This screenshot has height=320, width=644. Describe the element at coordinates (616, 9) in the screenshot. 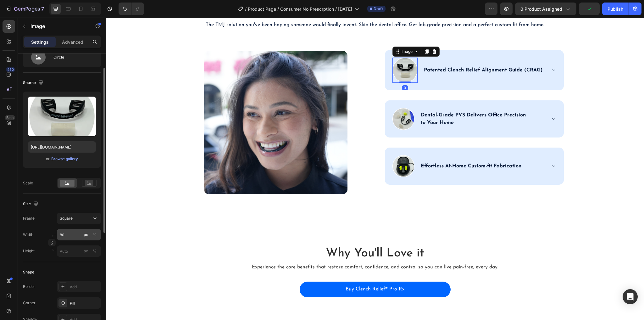

I see `button: Publish` at that location.